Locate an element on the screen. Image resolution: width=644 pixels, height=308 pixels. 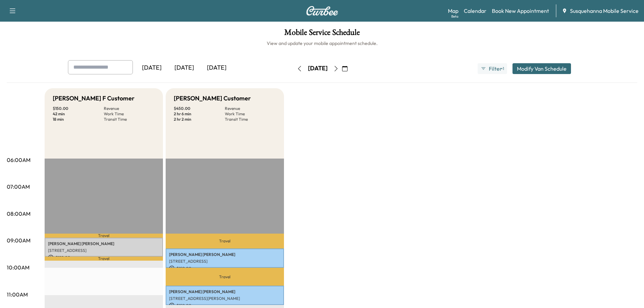
p: 18 min is located at coordinates (78, 119).